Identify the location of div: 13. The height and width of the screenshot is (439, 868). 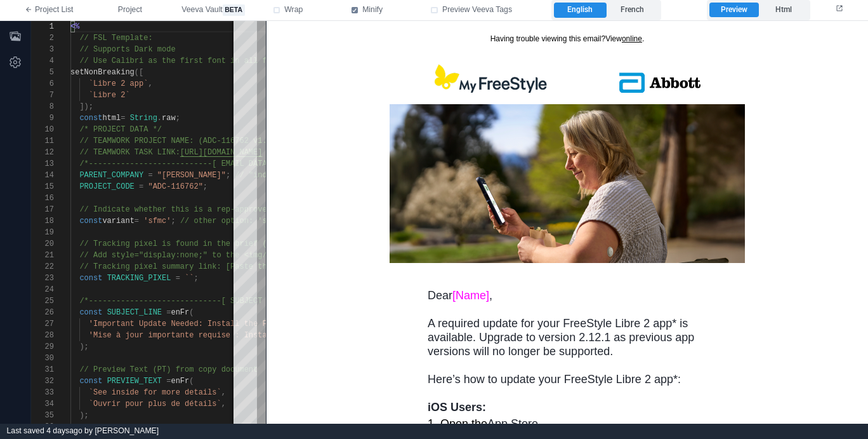
(42, 164).